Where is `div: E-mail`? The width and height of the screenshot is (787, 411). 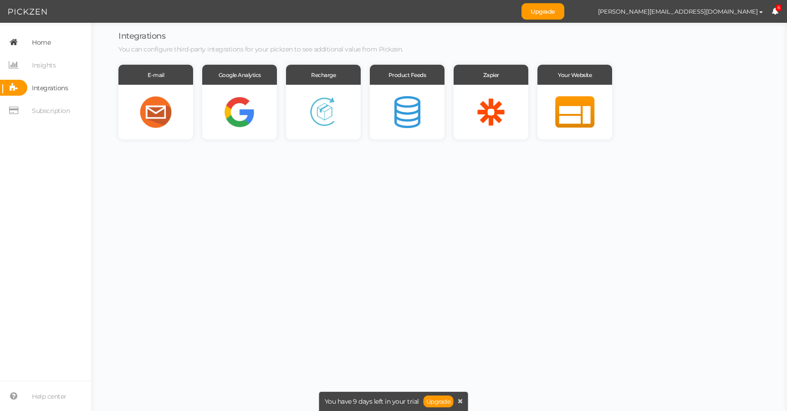 div: E-mail is located at coordinates (156, 75).